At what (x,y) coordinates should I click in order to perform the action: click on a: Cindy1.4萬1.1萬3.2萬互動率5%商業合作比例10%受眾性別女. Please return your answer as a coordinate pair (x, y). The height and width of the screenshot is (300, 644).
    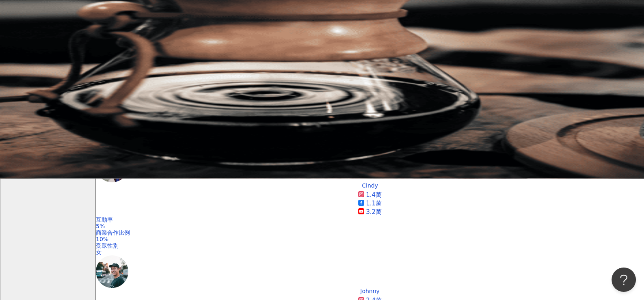
    Looking at the image, I should click on (370, 219).